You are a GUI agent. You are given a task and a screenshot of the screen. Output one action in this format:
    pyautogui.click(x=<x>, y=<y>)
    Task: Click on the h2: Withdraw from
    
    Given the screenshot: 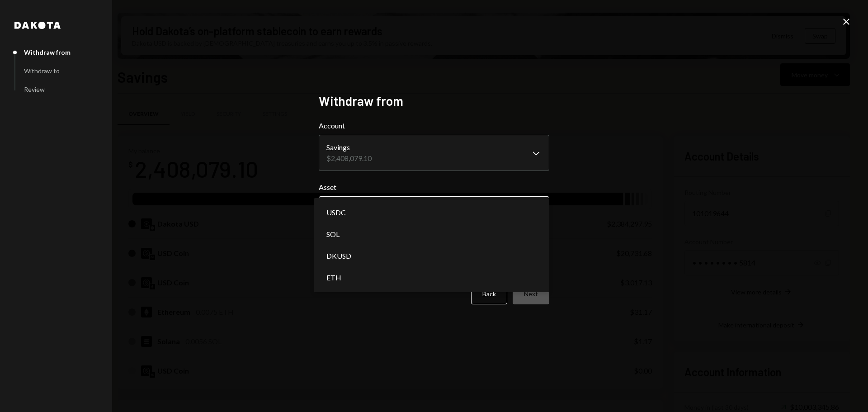 What is the action you would take?
    pyautogui.click(x=434, y=101)
    